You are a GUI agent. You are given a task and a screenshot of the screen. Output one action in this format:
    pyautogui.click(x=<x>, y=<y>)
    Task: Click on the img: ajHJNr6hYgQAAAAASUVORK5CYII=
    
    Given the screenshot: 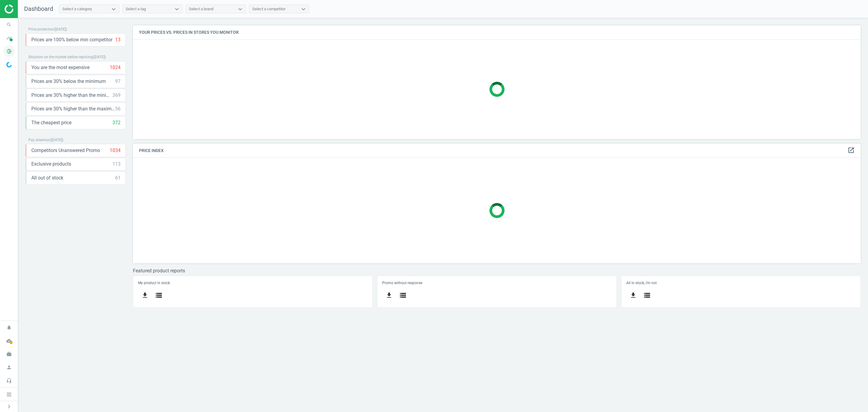 What is the action you would take?
    pyautogui.click(x=26, y=9)
    